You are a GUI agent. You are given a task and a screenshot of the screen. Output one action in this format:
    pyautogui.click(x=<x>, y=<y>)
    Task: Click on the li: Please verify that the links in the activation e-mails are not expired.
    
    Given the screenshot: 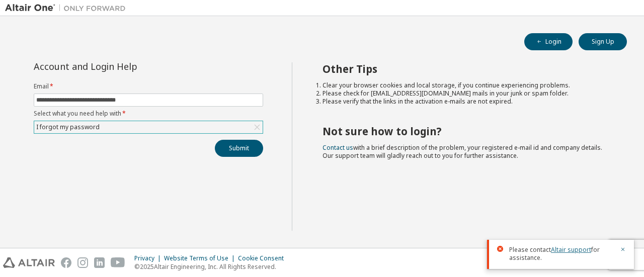 What is the action you would take?
    pyautogui.click(x=466, y=101)
    